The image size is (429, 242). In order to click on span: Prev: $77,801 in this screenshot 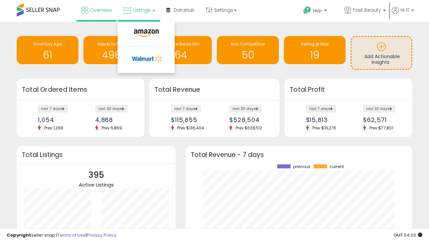, I will do `click(381, 127)`.